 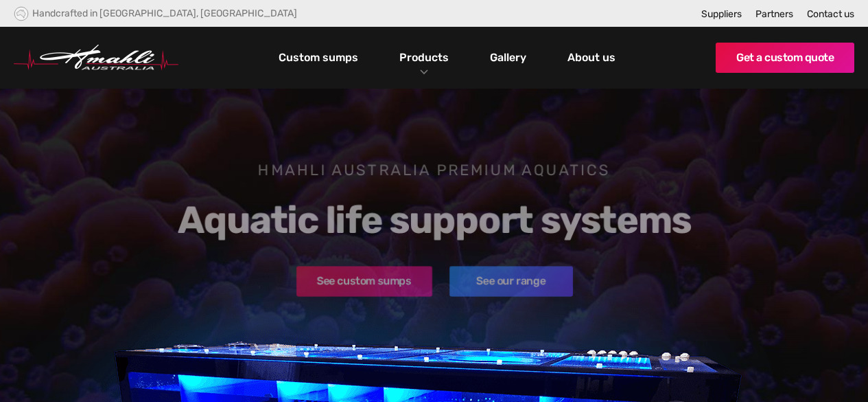 I want to click on a: See our range, so click(x=510, y=282).